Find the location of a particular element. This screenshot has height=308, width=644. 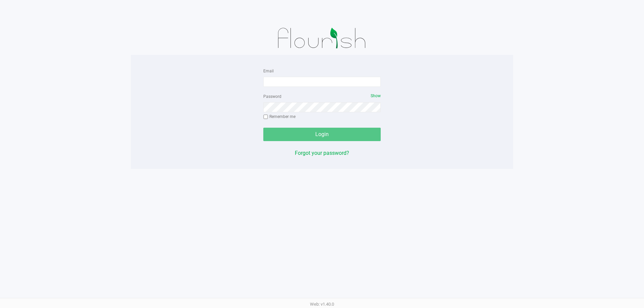

button: Forgot your password? is located at coordinates (322, 153).